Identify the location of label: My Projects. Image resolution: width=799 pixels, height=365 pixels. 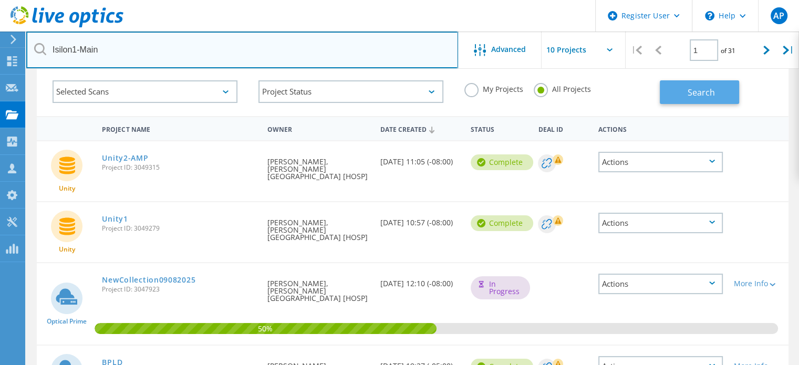
(494, 88).